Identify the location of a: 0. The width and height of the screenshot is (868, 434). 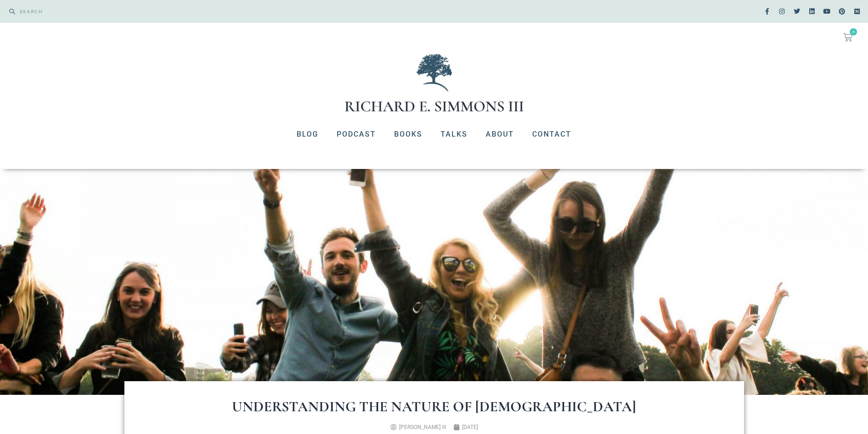
(847, 37).